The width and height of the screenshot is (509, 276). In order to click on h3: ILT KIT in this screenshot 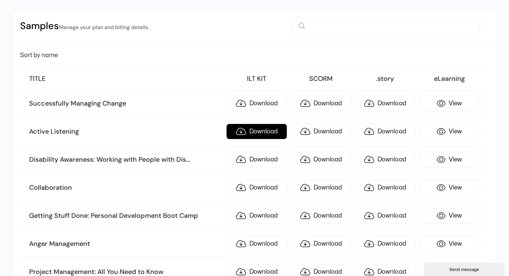, I will do `click(257, 79)`.